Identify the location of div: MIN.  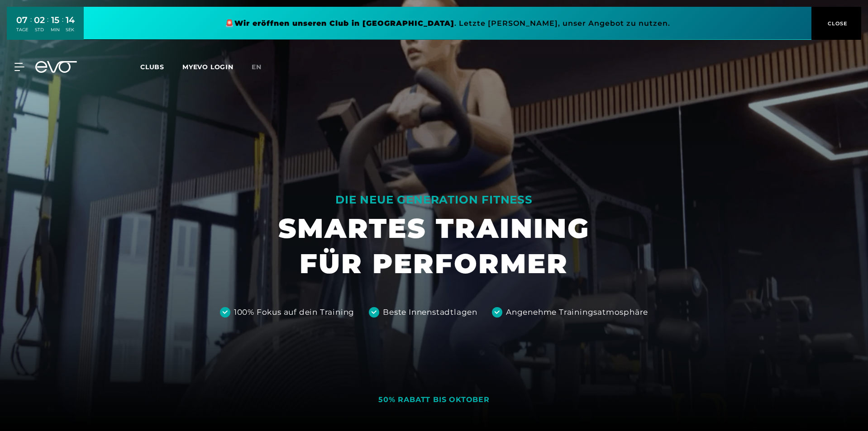
(55, 30).